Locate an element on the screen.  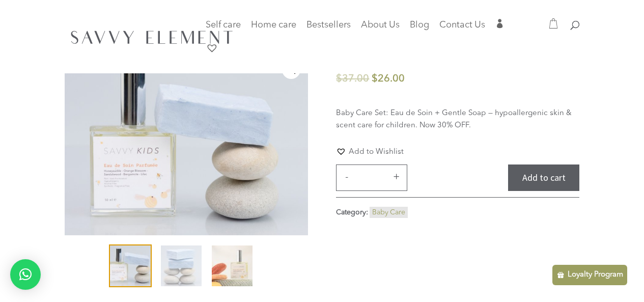
bdi: 37.00 is located at coordinates (353, 79).